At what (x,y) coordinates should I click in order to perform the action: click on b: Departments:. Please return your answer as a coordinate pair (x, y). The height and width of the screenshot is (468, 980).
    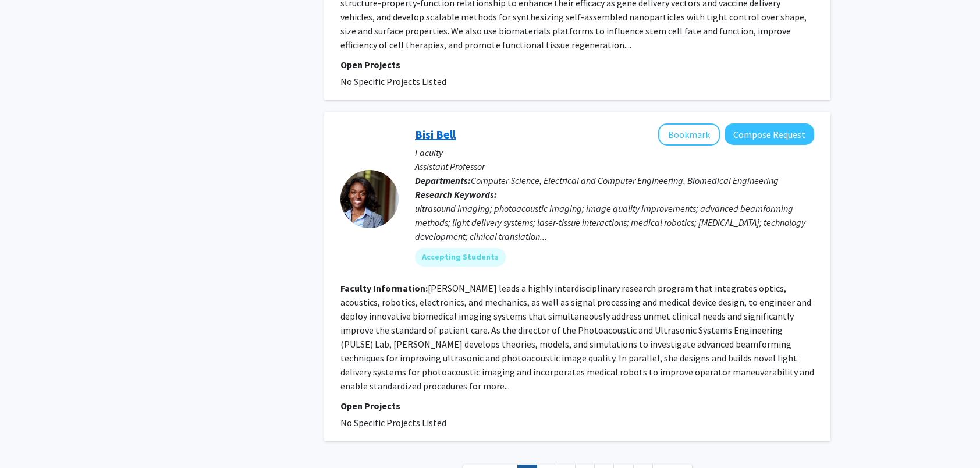
    Looking at the image, I should click on (443, 181).